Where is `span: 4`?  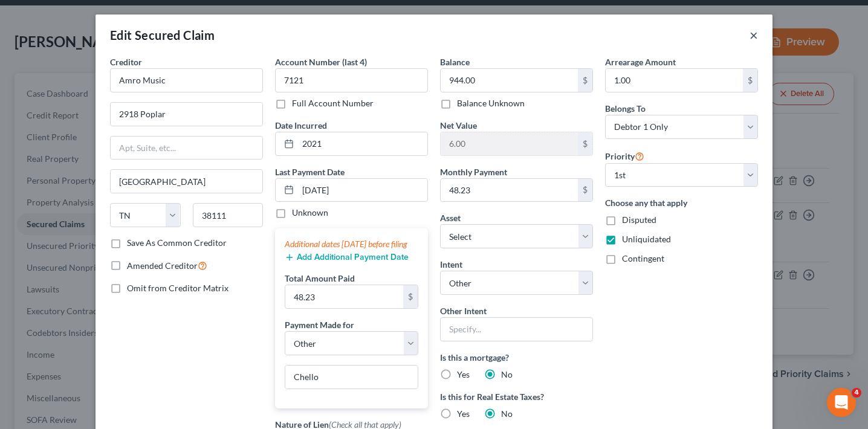
span: 4 is located at coordinates (857, 393).